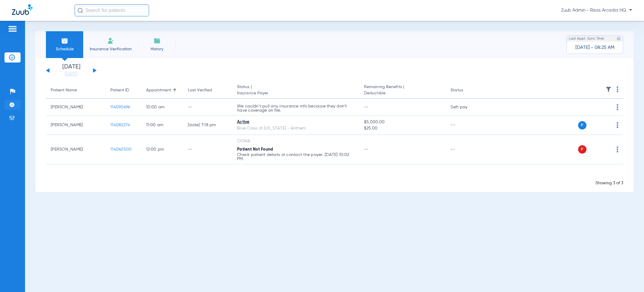  I want to click on img: Manual Insurance Verification, so click(111, 41).